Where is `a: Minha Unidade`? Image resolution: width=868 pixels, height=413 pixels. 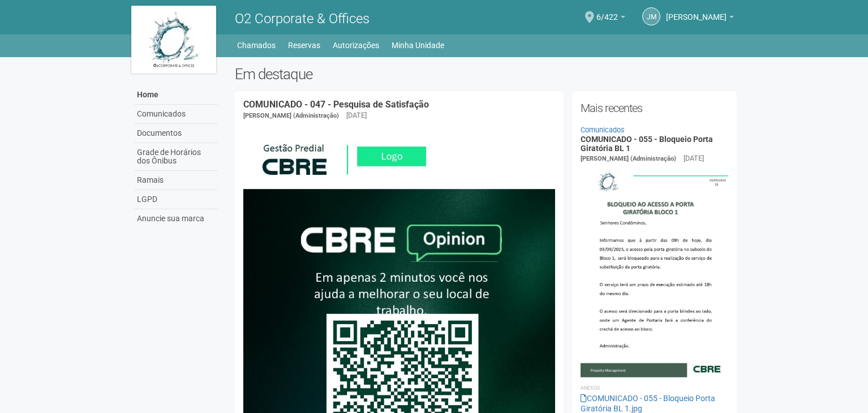
a: Minha Unidade is located at coordinates (417, 46).